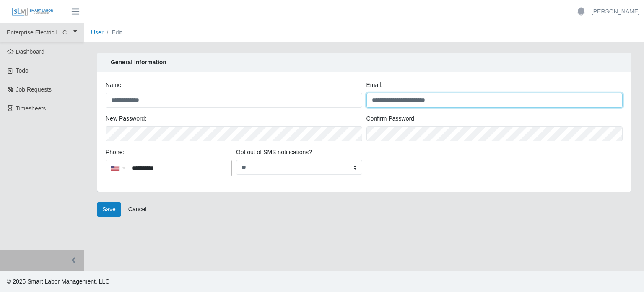 The width and height of the screenshot is (644, 292). Describe the element at coordinates (114, 85) in the screenshot. I see `label: Name:` at that location.